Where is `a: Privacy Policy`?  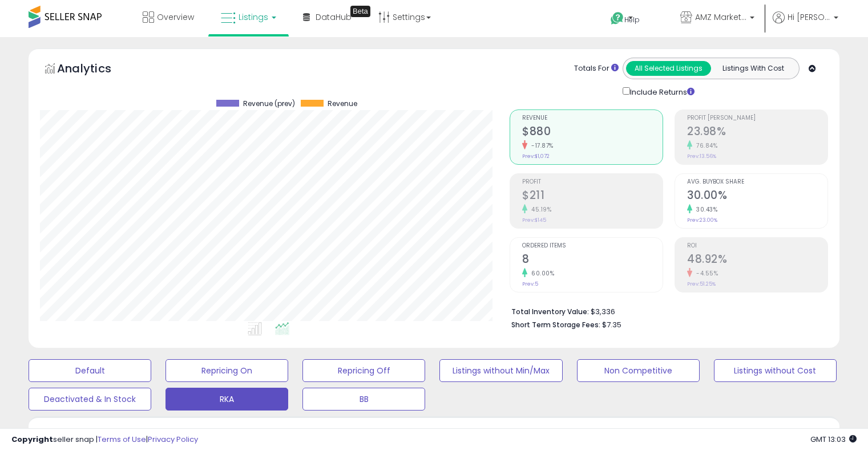 a: Privacy Policy is located at coordinates (173, 439).